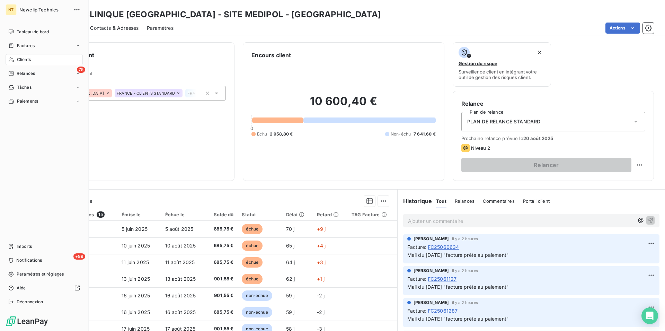 The height and width of the screenshot is (331, 665). Describe the element at coordinates (623, 28) in the screenshot. I see `button: Actions` at that location.